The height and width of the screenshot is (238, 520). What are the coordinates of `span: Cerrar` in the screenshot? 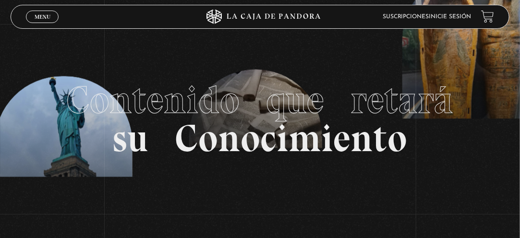 It's located at (42, 25).